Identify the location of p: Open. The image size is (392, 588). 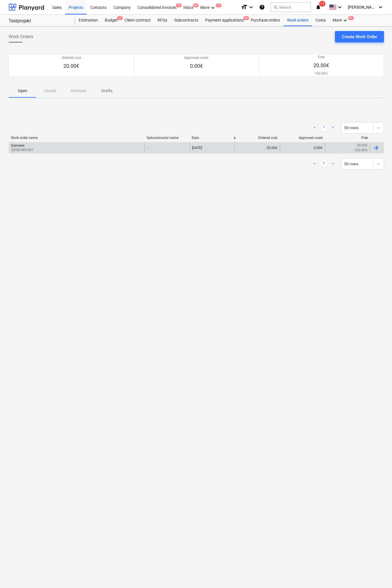
(22, 91).